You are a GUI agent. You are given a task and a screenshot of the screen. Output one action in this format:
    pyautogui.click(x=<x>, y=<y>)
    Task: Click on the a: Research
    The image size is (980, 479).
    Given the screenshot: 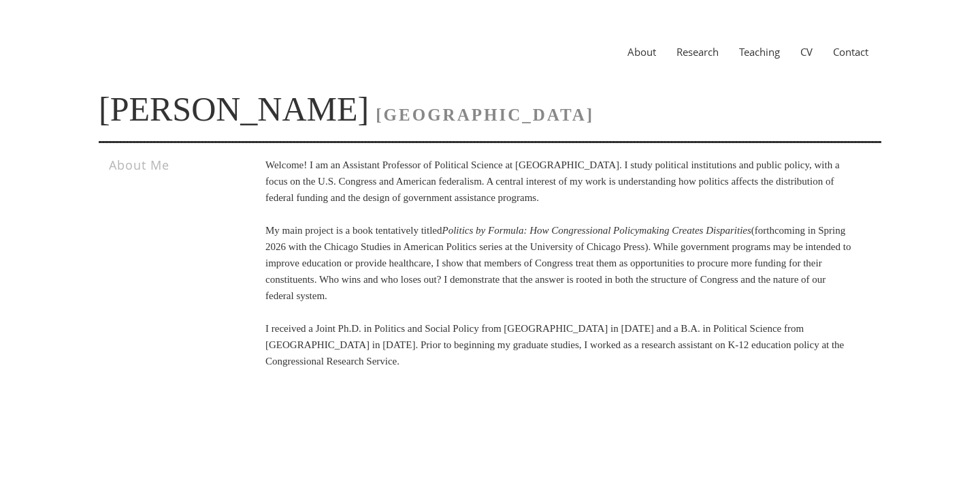 What is the action you would take?
    pyautogui.click(x=697, y=52)
    